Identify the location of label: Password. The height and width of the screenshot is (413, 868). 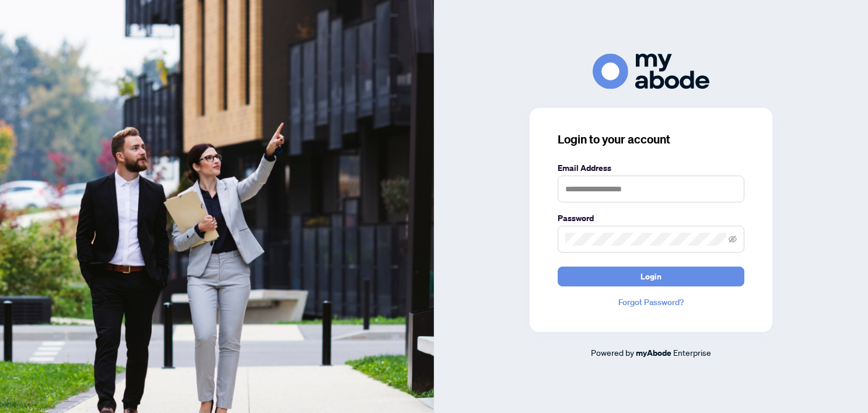
(651, 218).